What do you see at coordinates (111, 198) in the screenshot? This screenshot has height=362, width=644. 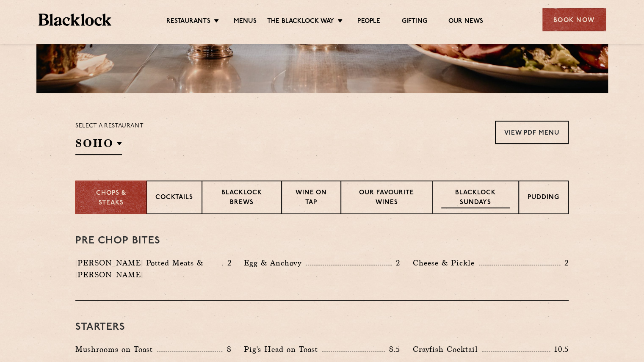 I see `p: Chops & Steaks` at bounding box center [111, 198].